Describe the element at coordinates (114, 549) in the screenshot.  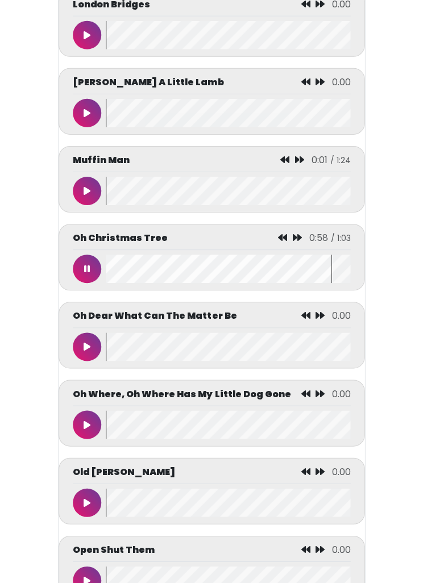
I see `p: Open Shut Them` at that location.